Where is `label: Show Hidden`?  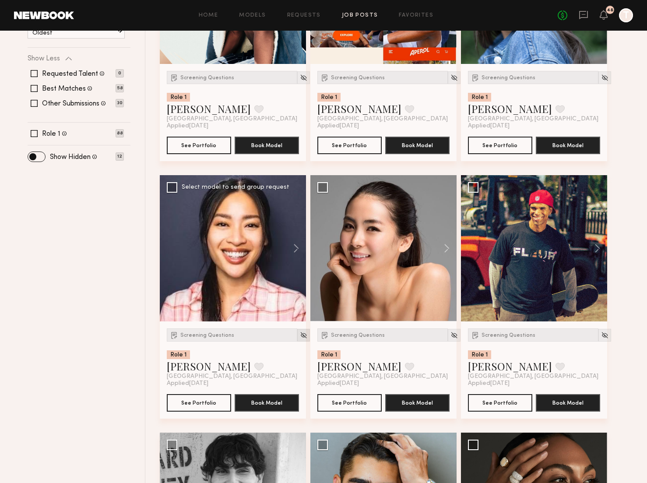
label: Show Hidden is located at coordinates (70, 157).